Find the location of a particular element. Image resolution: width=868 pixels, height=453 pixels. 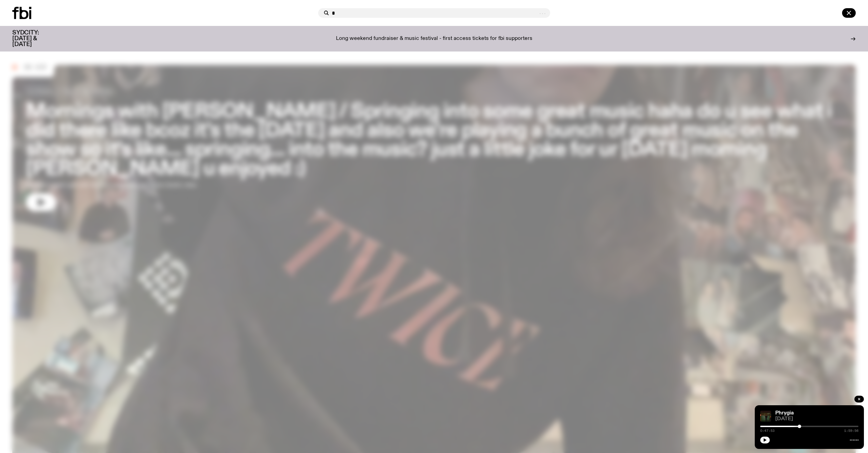

img: A greeny-grainy film photo of Bela, John and Bindi at night. They are standing in a backyard on g... is located at coordinates (765, 416).